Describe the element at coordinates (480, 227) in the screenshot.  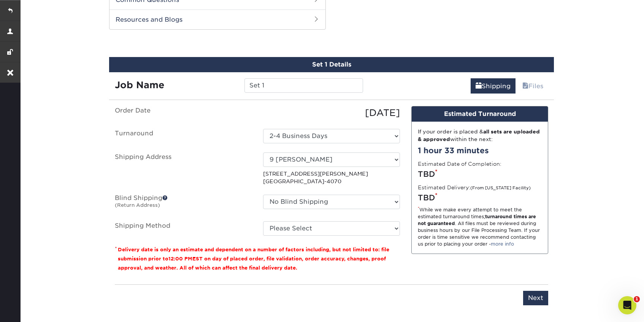
I see `div: While we make every attempt to meet the estimated turnaround times; . All files must be reviewed ...` at that location.